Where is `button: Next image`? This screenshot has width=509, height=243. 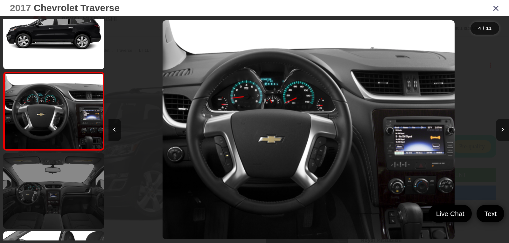
button: Next image is located at coordinates (502, 130).